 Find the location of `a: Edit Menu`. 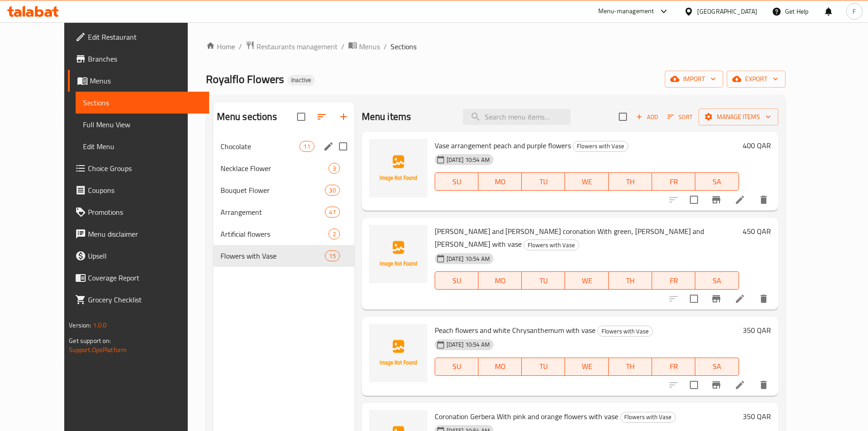

a: Edit Menu is located at coordinates (142, 147).